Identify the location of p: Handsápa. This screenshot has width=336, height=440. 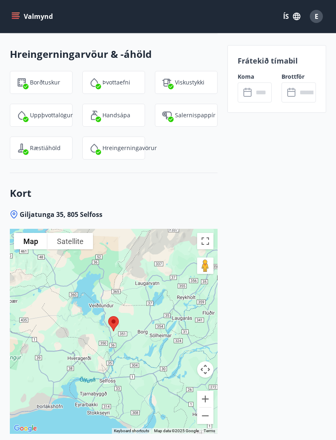
(117, 115).